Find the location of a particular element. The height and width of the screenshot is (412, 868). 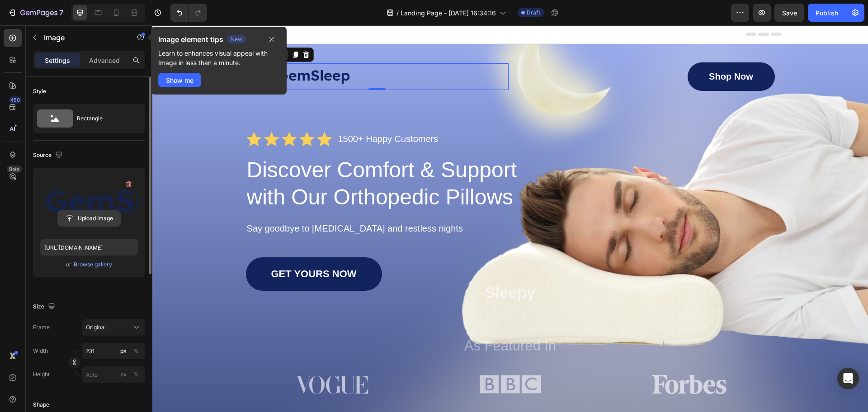

p: Shop Now is located at coordinates (578, 51).